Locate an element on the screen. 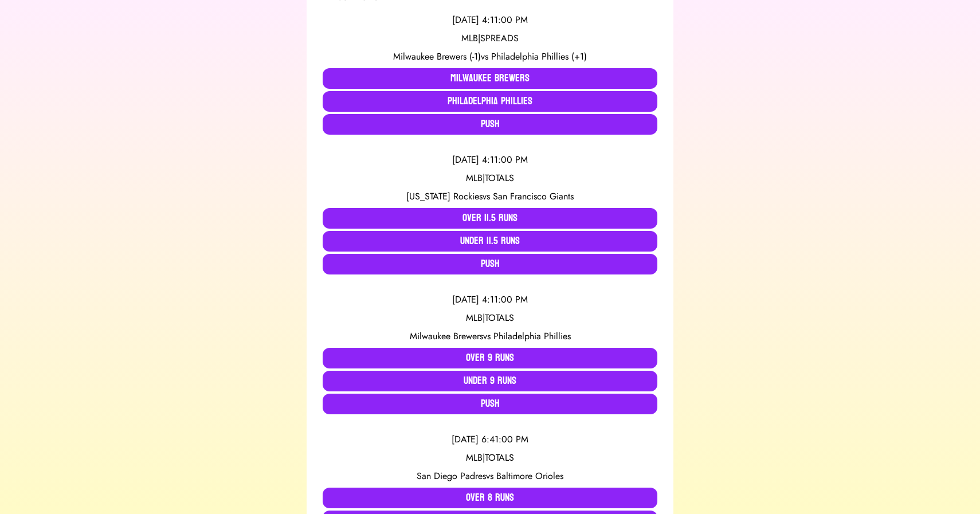 Image resolution: width=980 pixels, height=514 pixels. span: San Francisco Giants is located at coordinates (533, 196).